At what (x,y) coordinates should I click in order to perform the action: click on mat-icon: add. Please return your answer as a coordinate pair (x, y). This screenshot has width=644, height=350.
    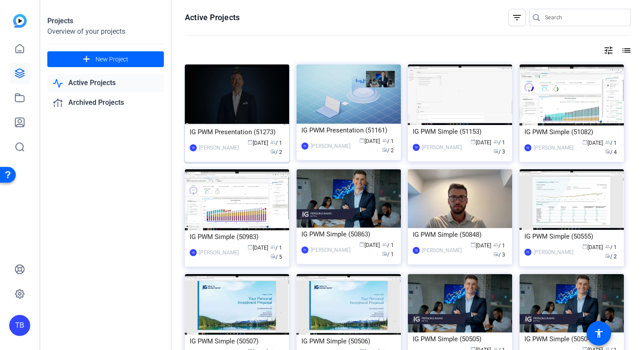
    Looking at the image, I should click on (86, 59).